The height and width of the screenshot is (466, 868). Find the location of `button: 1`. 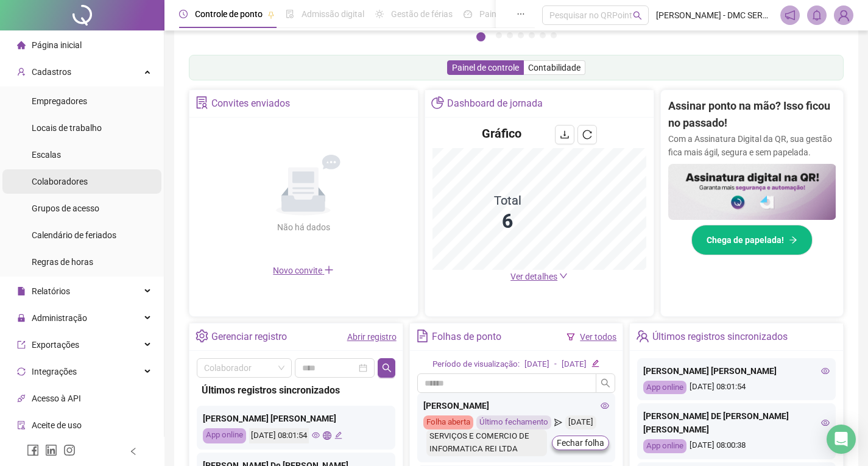

button: 1 is located at coordinates (481, 36).